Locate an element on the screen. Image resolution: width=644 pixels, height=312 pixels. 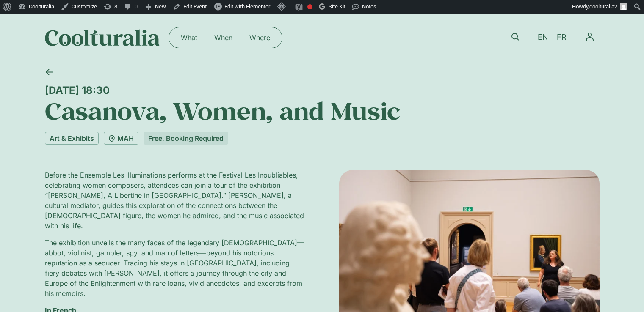
button: Menu Toggle is located at coordinates (590, 37).